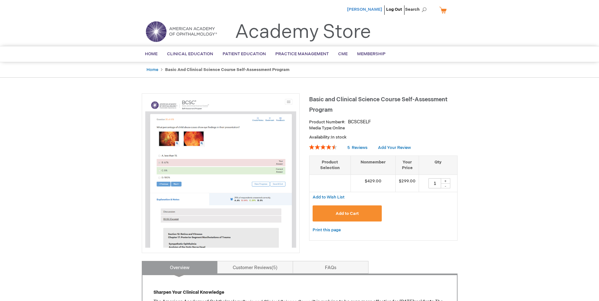  Describe the element at coordinates (383, 128) in the screenshot. I see `p: Online` at that location.